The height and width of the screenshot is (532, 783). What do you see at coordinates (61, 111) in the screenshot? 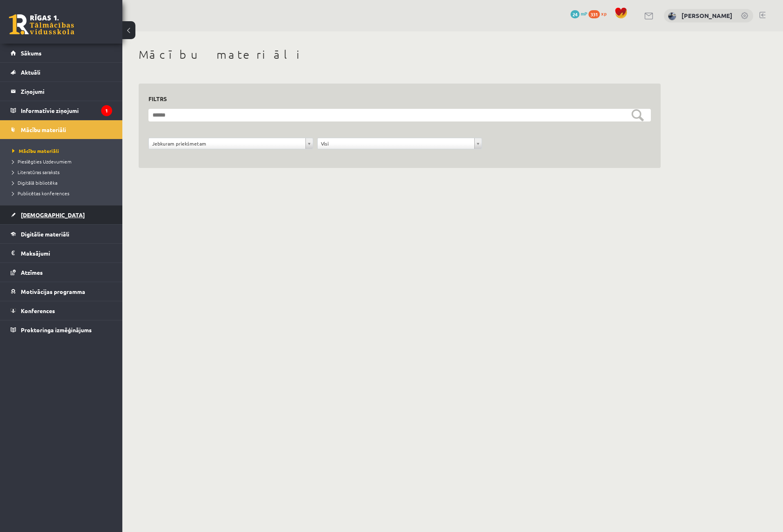
I see `a: Informatīvie ziņojumi1` at bounding box center [61, 111].